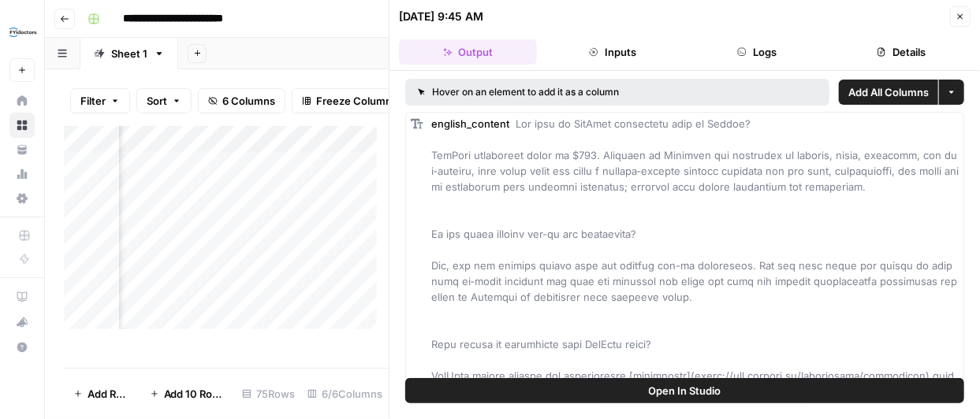 The width and height of the screenshot is (980, 419). I want to click on a: AirOps Academy, so click(22, 297).